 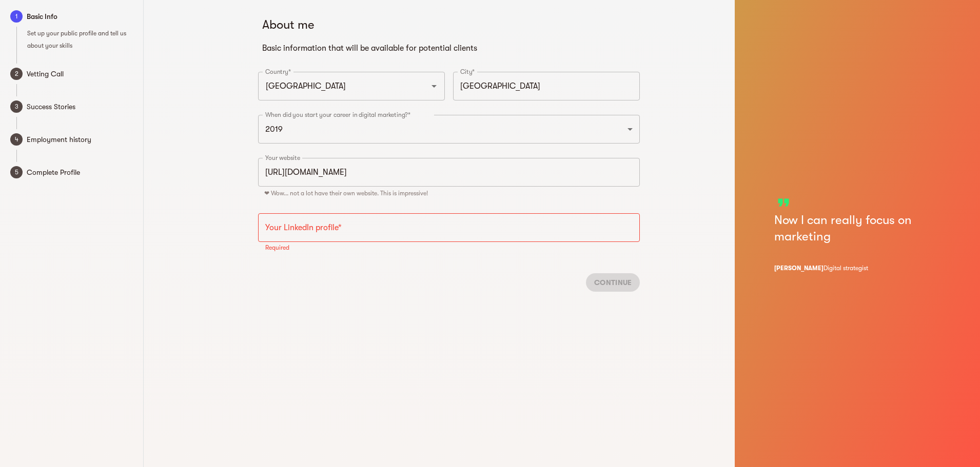 What do you see at coordinates (449, 172) in the screenshot?
I see `input: e.g. https://www.my-site.com` at bounding box center [449, 172].